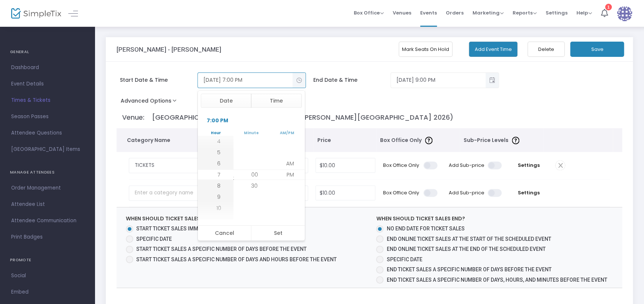  What do you see at coordinates (494, 49) in the screenshot?
I see `button: Add Event Time` at bounding box center [494, 49].